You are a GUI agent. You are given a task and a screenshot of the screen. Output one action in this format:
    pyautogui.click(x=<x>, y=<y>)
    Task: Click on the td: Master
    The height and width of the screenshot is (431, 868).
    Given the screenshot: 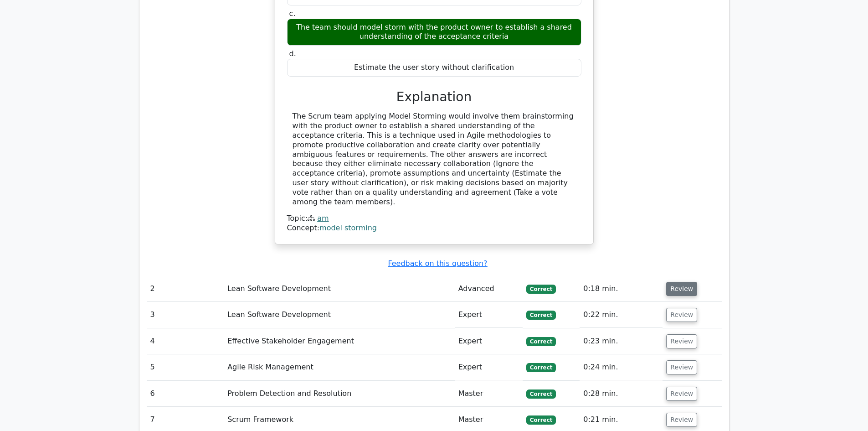 What is the action you would take?
    pyautogui.click(x=489, y=394)
    